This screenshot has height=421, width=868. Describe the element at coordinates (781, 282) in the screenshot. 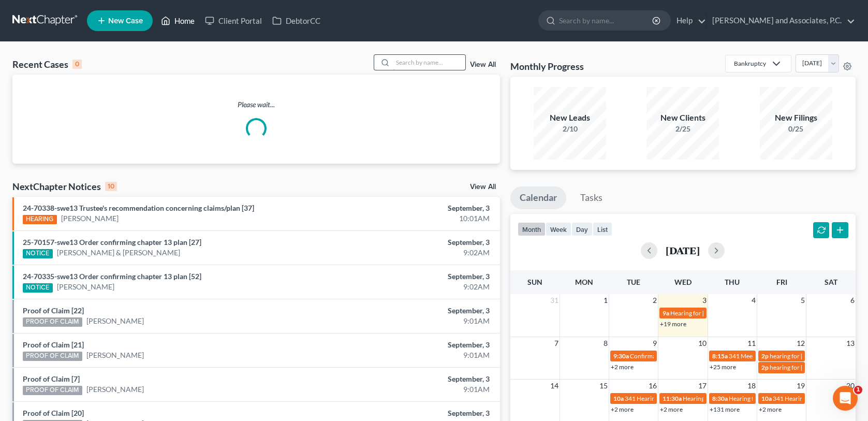

I see `span: Fri` at that location.